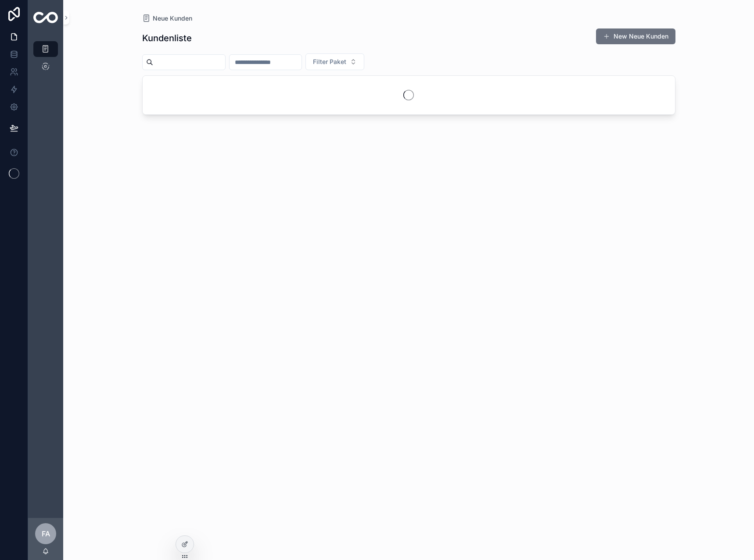 The width and height of the screenshot is (754, 560). Describe the element at coordinates (167, 38) in the screenshot. I see `h1: Kundenliste` at that location.